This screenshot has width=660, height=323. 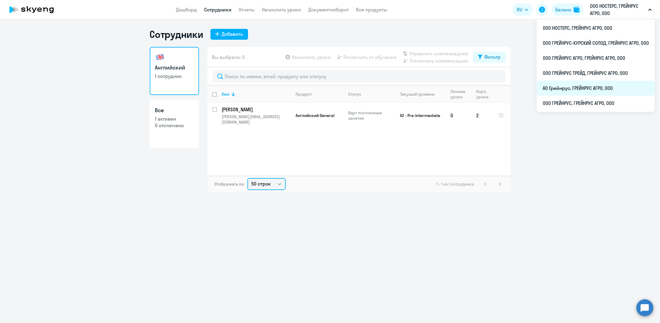 I want to click on span: Отображать по:, so click(x=230, y=184).